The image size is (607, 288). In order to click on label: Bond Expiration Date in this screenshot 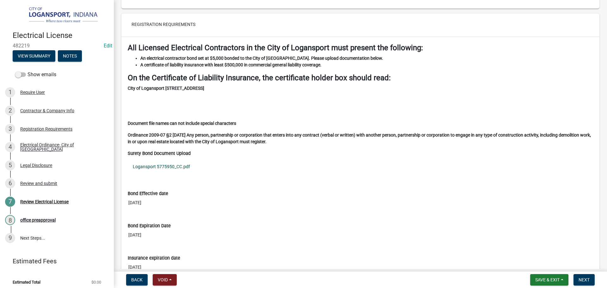, I will do `click(149, 226)`.